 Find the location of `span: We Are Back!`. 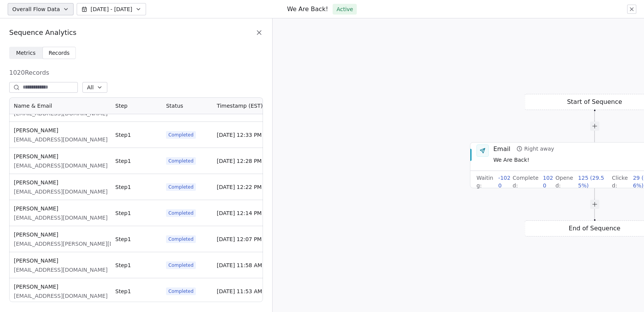

span: We Are Back! is located at coordinates (524, 160).